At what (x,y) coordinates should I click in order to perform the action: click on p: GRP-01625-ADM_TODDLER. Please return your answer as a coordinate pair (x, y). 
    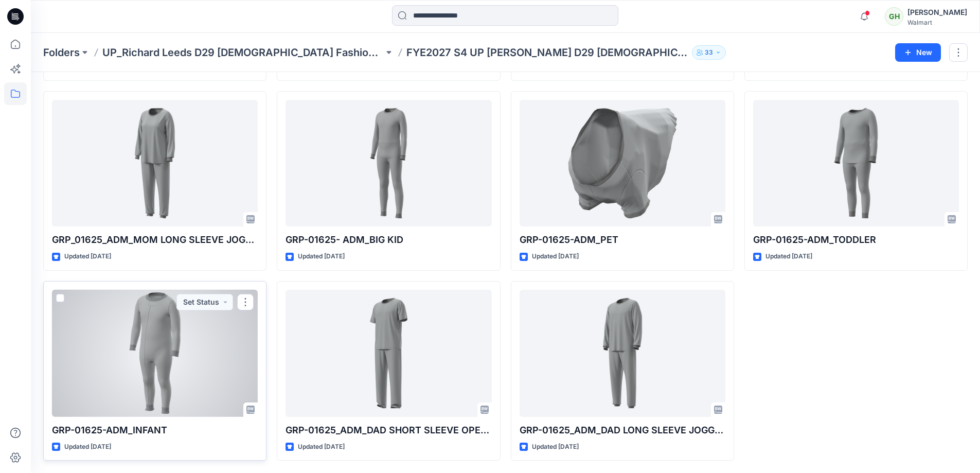
    Looking at the image, I should click on (857, 240).